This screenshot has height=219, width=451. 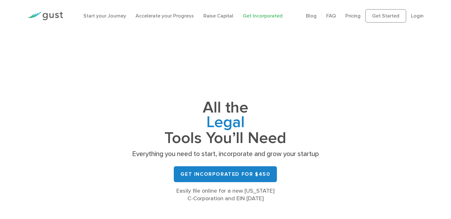 What do you see at coordinates (164, 16) in the screenshot?
I see `a: Accelerate your Progress` at bounding box center [164, 16].